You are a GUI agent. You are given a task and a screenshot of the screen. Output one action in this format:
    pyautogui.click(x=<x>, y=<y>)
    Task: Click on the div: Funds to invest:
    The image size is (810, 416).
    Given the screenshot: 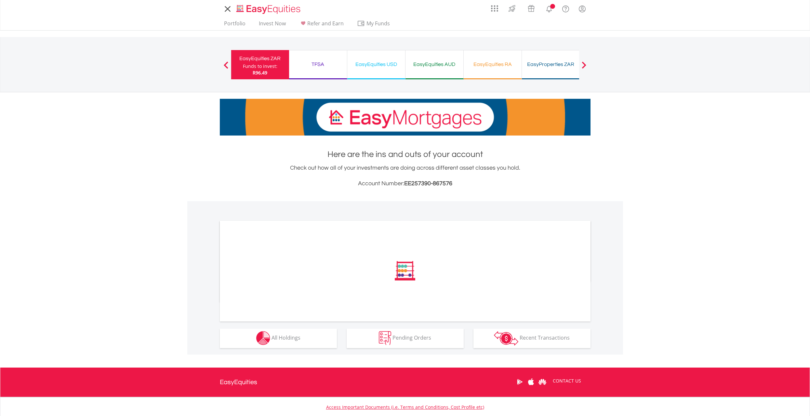 What is the action you would take?
    pyautogui.click(x=260, y=66)
    